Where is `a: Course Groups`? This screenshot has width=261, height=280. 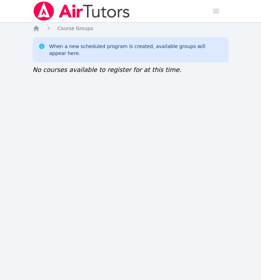 a: Course Groups is located at coordinates (75, 28).